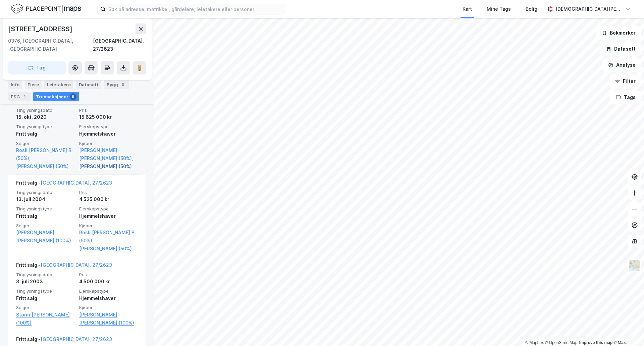 Image resolution: width=644 pixels, height=346 pixels. Describe the element at coordinates (596, 343) in the screenshot. I see `a: Improve this map` at that location.